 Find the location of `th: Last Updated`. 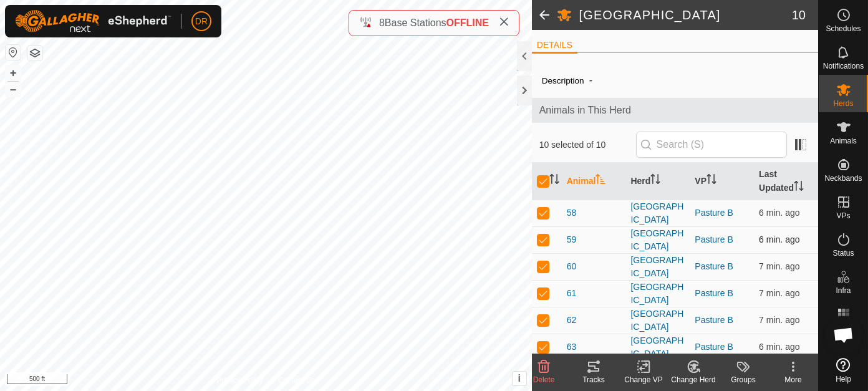

th: Last Updated is located at coordinates (786, 181).